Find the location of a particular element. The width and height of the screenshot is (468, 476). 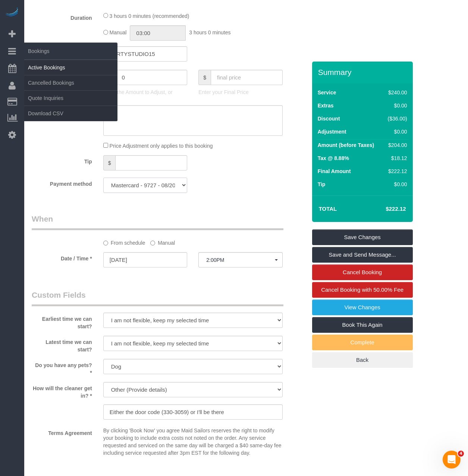

div: $222.12 is located at coordinates (396, 171).